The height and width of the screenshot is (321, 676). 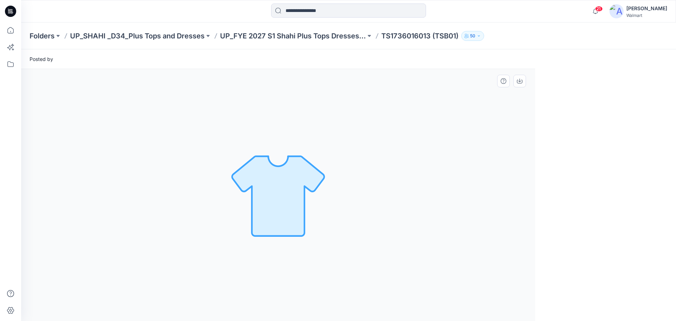 What do you see at coordinates (599, 9) in the screenshot?
I see `span: 21` at bounding box center [599, 9].